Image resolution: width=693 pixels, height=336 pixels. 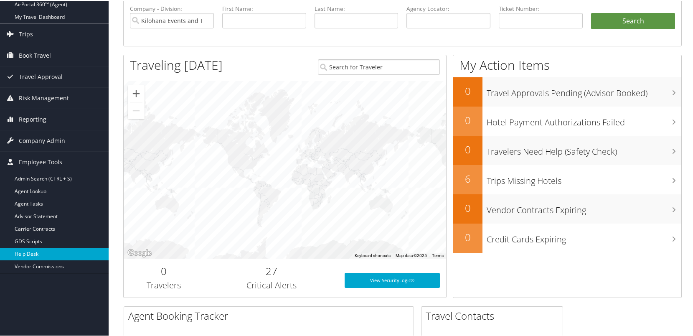 What do you see at coordinates (468, 178) in the screenshot?
I see `h2: 6` at bounding box center [468, 178].